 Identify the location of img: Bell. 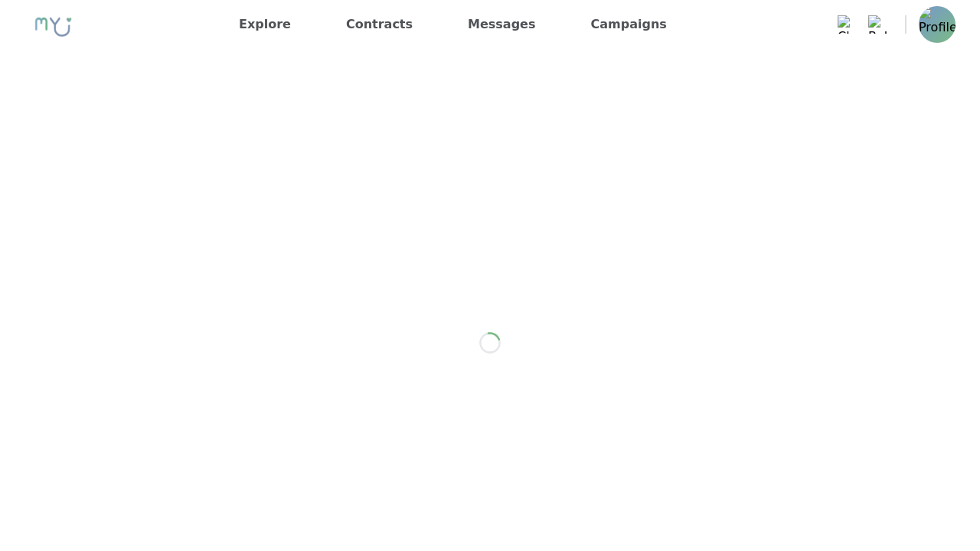
(877, 24).